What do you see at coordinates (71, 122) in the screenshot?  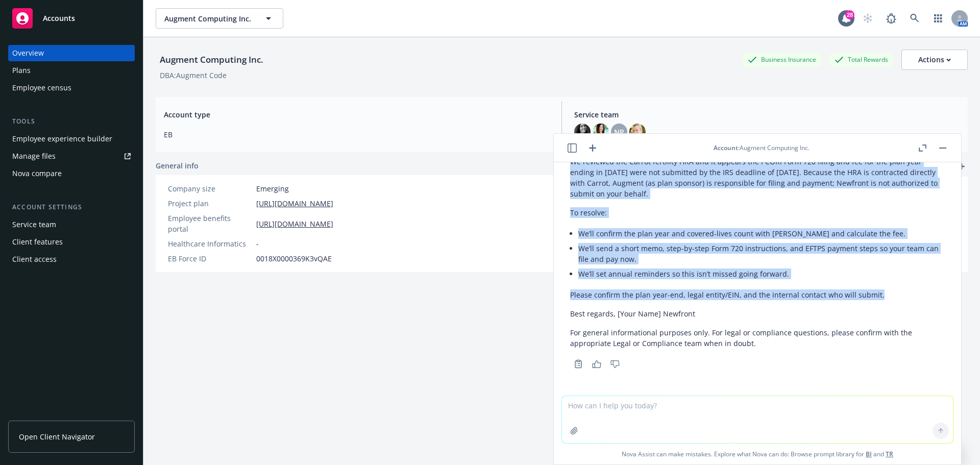 I see `div: Tools` at bounding box center [71, 122].